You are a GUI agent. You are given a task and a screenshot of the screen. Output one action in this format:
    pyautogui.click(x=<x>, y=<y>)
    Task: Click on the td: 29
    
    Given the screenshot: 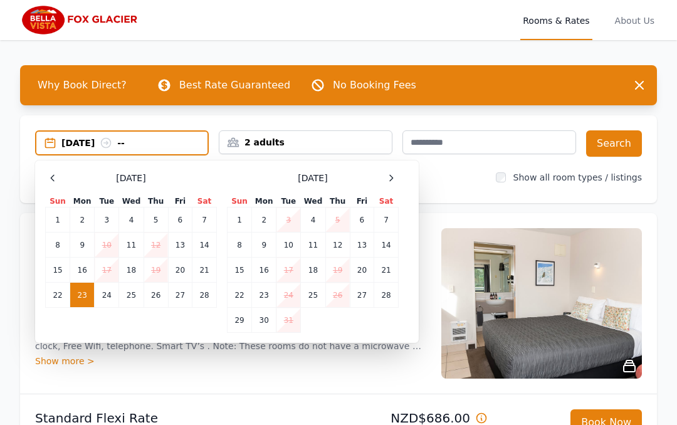 What is the action you would take?
    pyautogui.click(x=239, y=320)
    